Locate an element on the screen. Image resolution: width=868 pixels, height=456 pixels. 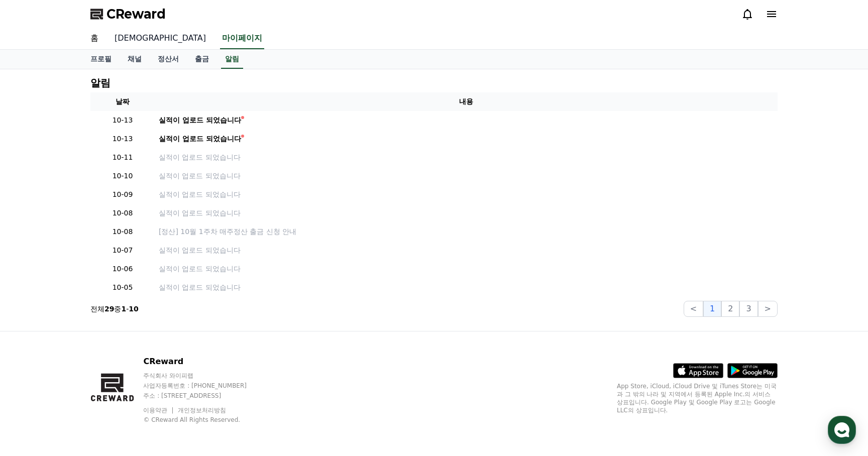
a: CReward is located at coordinates (128, 14).